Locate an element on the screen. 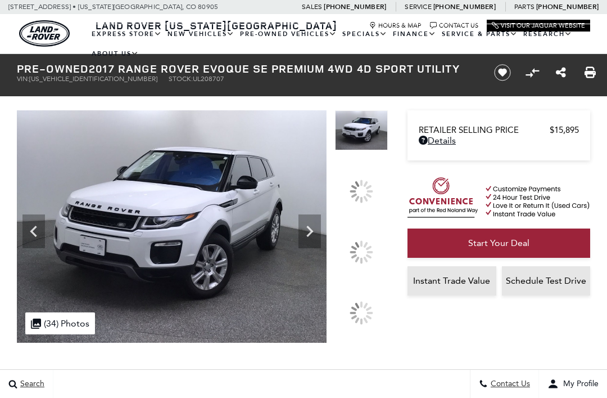  a: Visit Our Jaguar Website is located at coordinates (539, 25).